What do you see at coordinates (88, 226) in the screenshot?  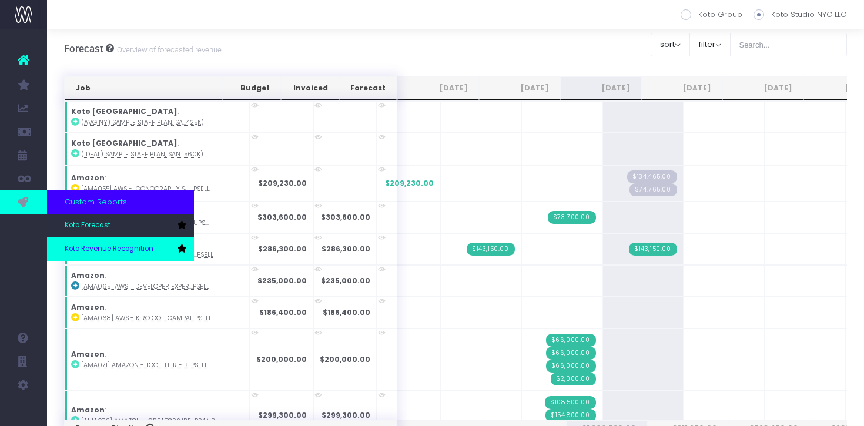 I see `span: Koto Forecast` at bounding box center [88, 226].